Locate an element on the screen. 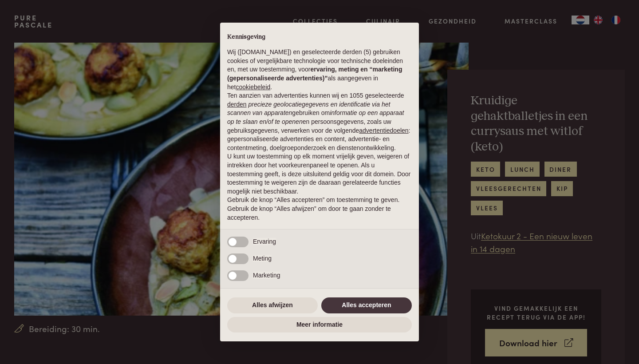  span: Marketing is located at coordinates (267, 275).